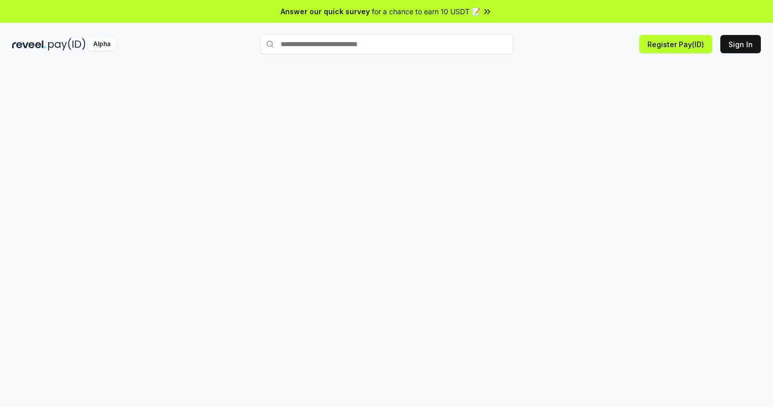 The width and height of the screenshot is (773, 407). What do you see at coordinates (740, 44) in the screenshot?
I see `button: Sign In` at bounding box center [740, 44].